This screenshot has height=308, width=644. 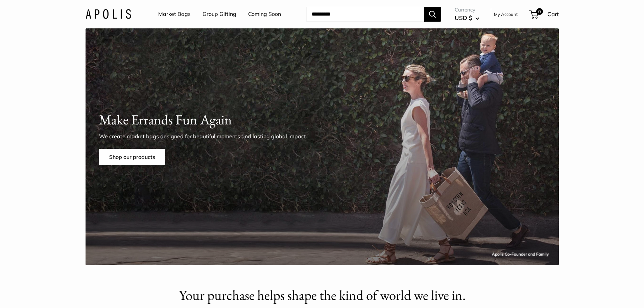 I want to click on span: Cart, so click(x=553, y=14).